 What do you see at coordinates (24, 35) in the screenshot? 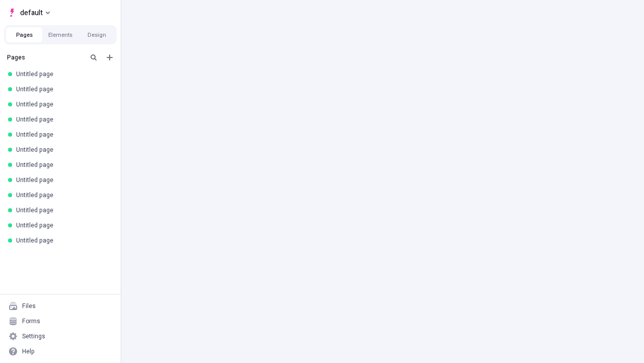
I see `button: Pages` at bounding box center [24, 35].